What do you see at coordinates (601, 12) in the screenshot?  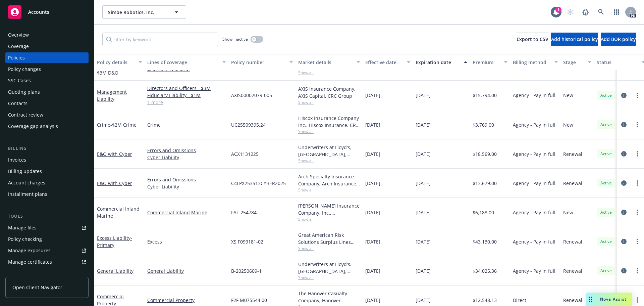 I see `a: Search` at bounding box center [601, 12].